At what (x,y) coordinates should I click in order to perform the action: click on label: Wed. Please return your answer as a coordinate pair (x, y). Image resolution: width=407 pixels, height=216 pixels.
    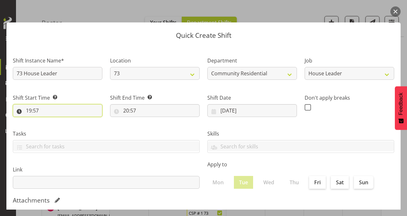
    Looking at the image, I should click on (269, 182).